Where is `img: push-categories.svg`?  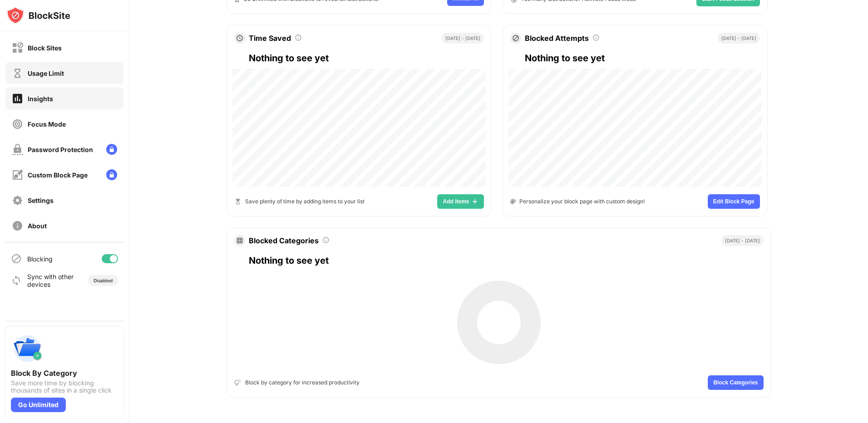 img: push-categories.svg is located at coordinates (28, 349).